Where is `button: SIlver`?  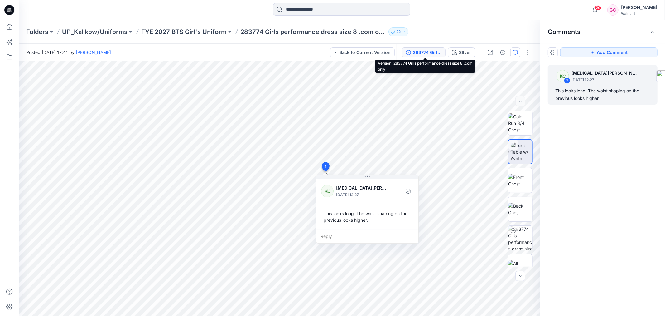
button: SIlver is located at coordinates (462, 52).